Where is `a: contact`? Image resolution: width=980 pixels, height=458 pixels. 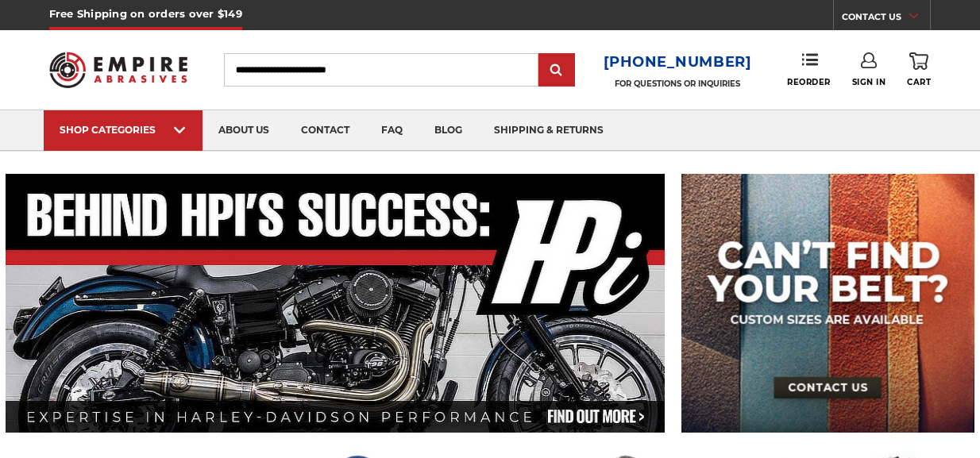 a: contact is located at coordinates (325, 130).